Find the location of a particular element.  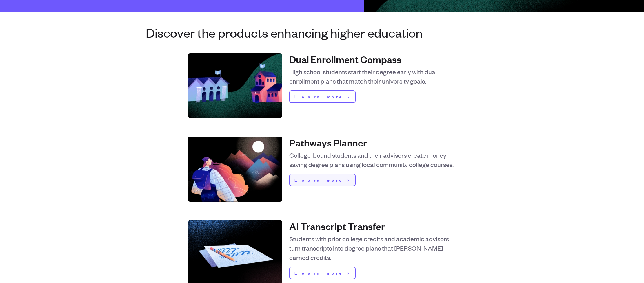

h3: Discover the products enhancing higher education is located at coordinates (322, 32).